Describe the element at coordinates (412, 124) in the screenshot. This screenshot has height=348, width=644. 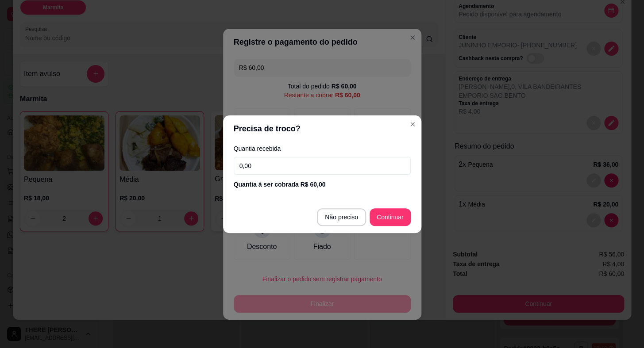
I see `button: Close` at that location.